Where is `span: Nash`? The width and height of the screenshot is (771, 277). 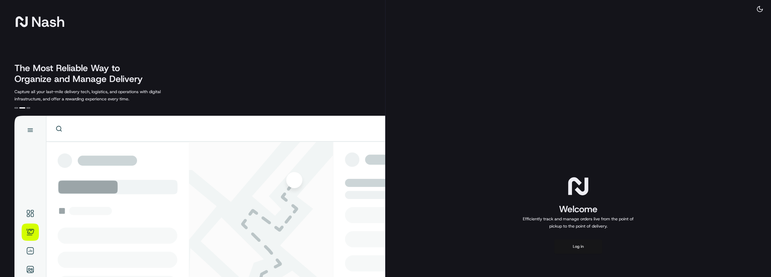
span: Nash is located at coordinates (48, 22).